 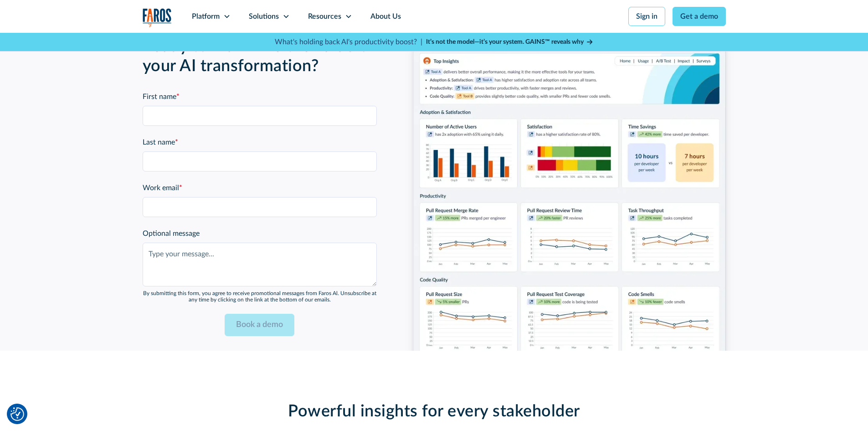 I want to click on button: Cookie Settings, so click(x=18, y=414).